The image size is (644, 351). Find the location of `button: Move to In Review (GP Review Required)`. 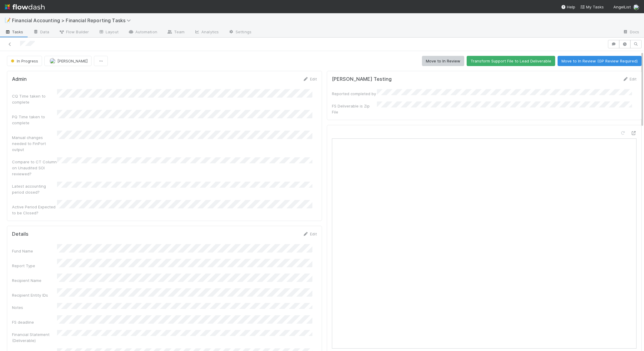

button: Move to In Review (GP Review Required) is located at coordinates (600, 61).